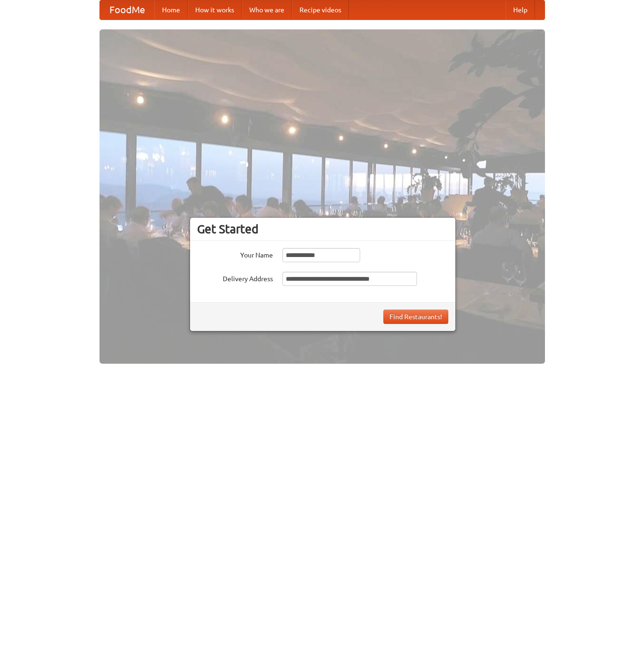 This screenshot has height=671, width=644. I want to click on h3: Get Started, so click(322, 229).